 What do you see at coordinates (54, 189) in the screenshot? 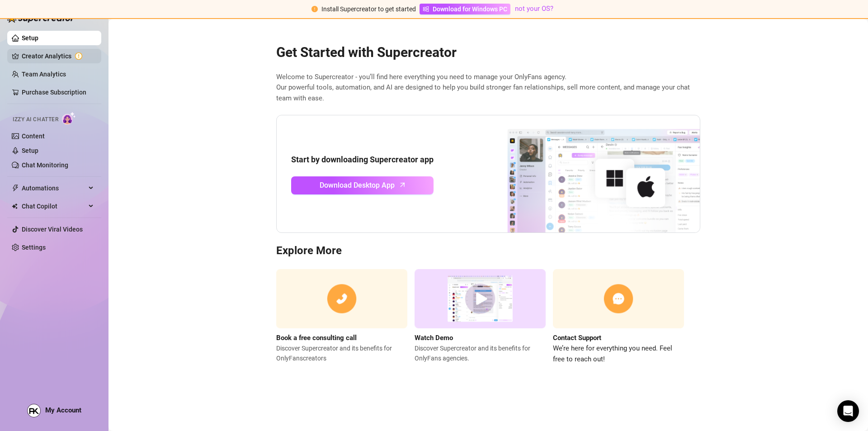
I see `span: Automations` at bounding box center [54, 189].